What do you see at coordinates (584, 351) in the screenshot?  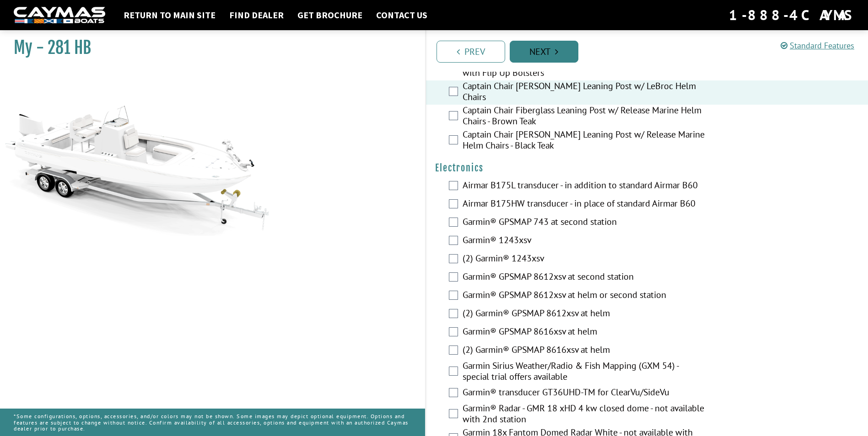 I see `label: (2) Garmin® GPSMAP 8616xsv at helm` at bounding box center [584, 351].